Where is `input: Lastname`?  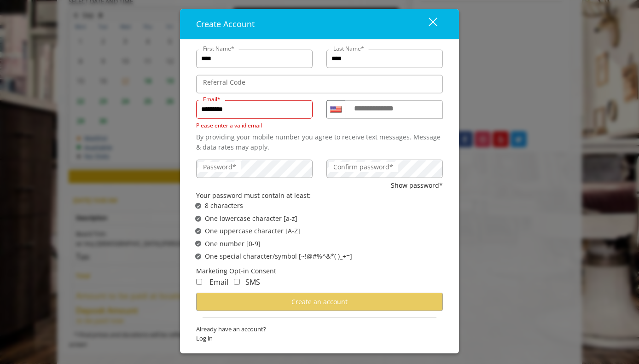
input: Lastname is located at coordinates (384, 59).